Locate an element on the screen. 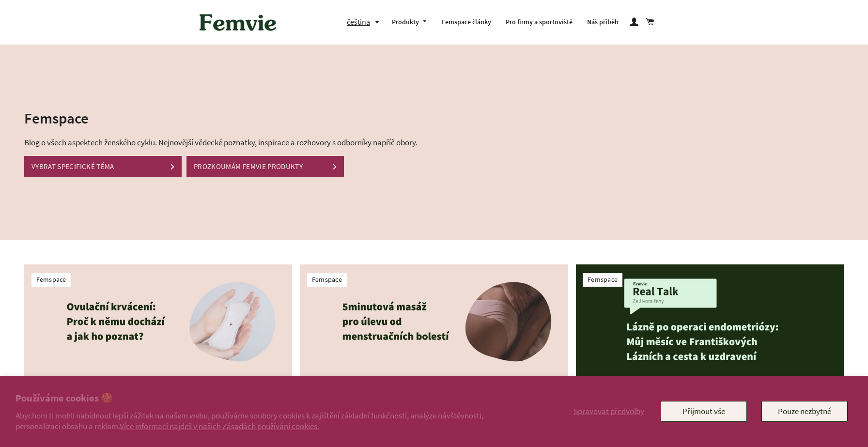 The height and width of the screenshot is (447, 868). p: Blog o všech aspektech ženského cyklu. Nejnovější vědecké poznatky, inspirace a rozhovory s odbor... is located at coordinates (266, 142).